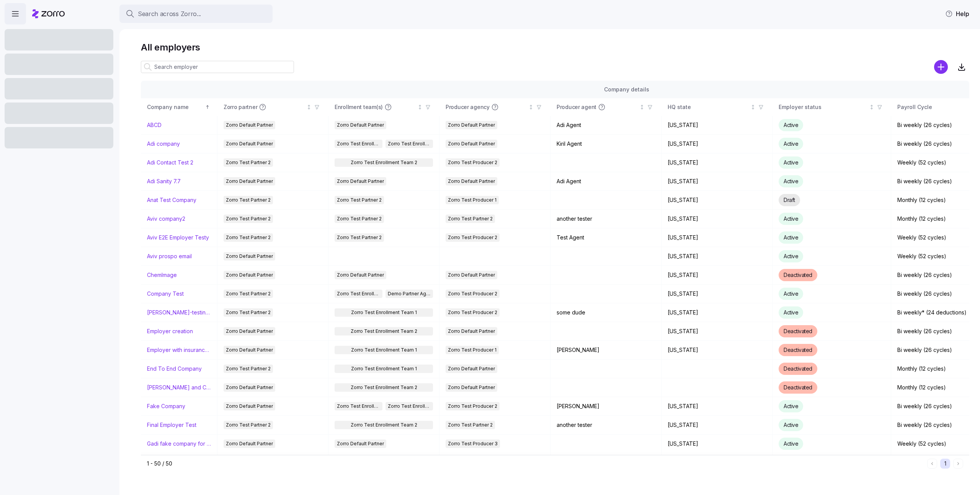  What do you see at coordinates (957, 14) in the screenshot?
I see `span: Help` at bounding box center [957, 14].